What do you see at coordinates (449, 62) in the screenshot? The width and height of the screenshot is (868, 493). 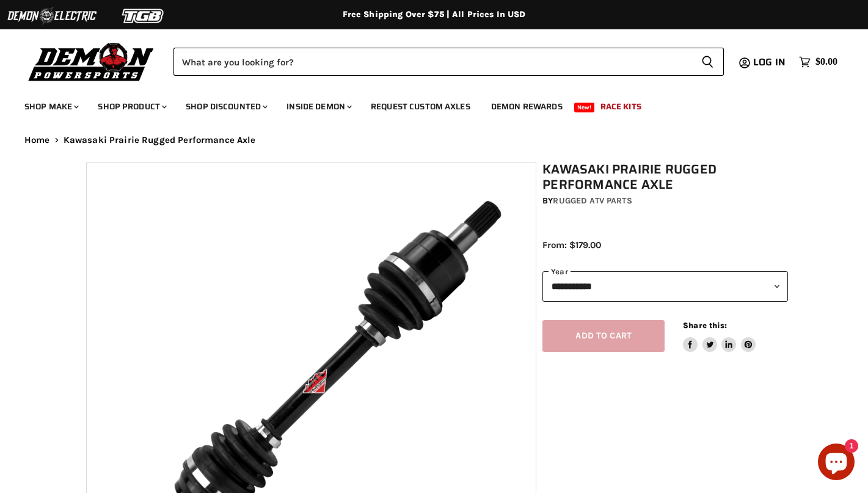 I see `form: Product` at bounding box center [449, 62].